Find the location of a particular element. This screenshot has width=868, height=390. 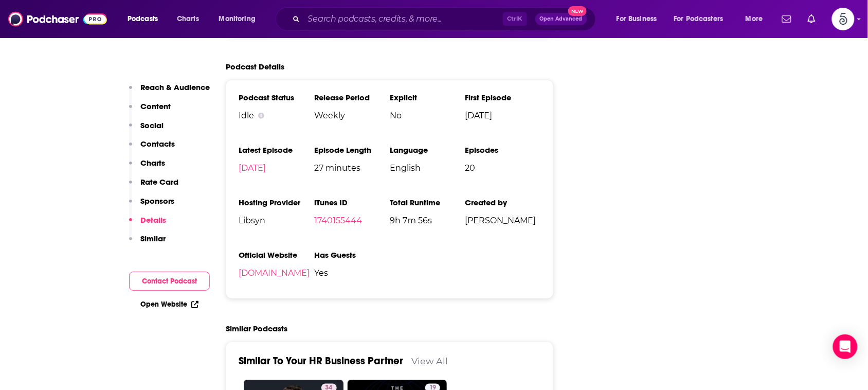

p: Rate Card is located at coordinates (160, 181).